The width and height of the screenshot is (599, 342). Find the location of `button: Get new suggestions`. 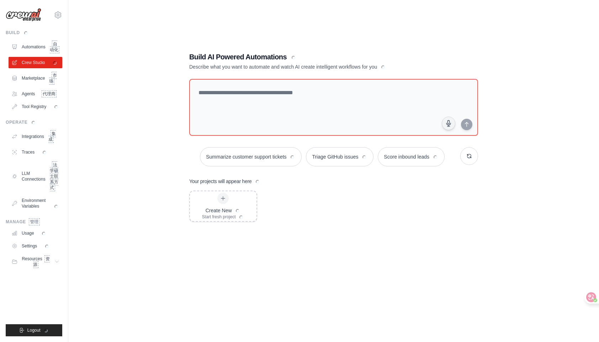

button: Get new suggestions is located at coordinates (469, 156).